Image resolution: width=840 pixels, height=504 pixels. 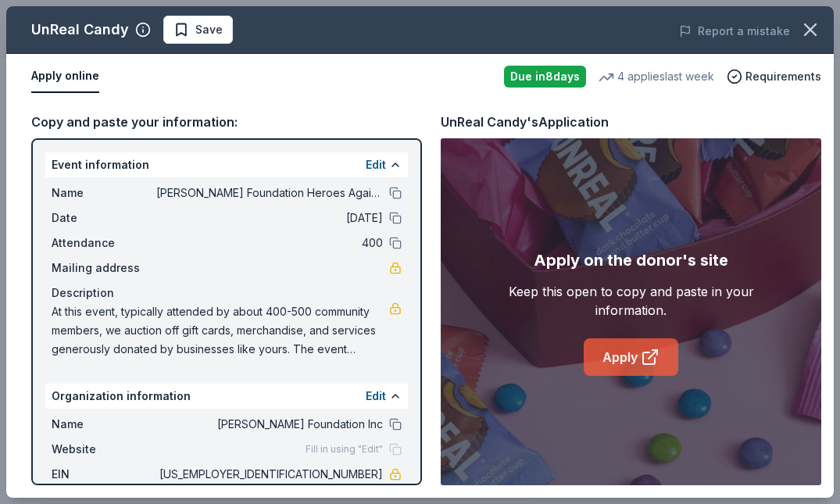 What do you see at coordinates (783, 77) in the screenshot?
I see `span: Requirements` at bounding box center [783, 77].